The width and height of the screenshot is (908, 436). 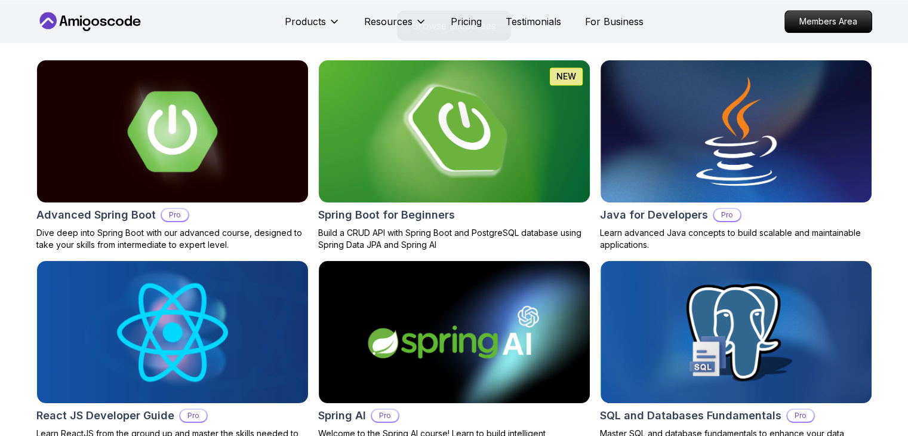 I want to click on a: Advanced Spring Boot cardAdvanced Spring BootProDive deep into Spring Boot with our advanced cour..., so click(x=173, y=155).